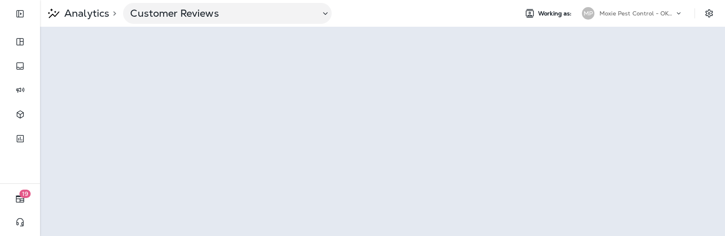 The height and width of the screenshot is (236, 725). What do you see at coordinates (589, 13) in the screenshot?
I see `div: MP` at bounding box center [589, 13].